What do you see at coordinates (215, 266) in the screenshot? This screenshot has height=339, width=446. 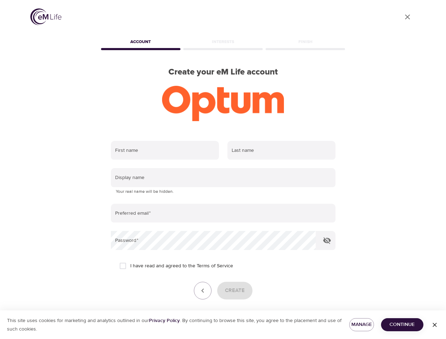 I see `a: Terms of Service` at bounding box center [215, 266].